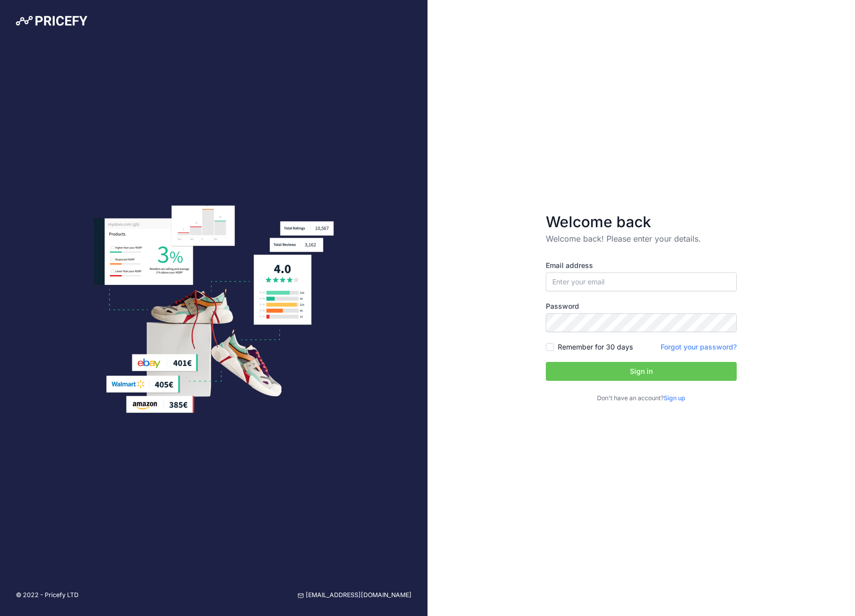 The image size is (855, 616). I want to click on label: Email address, so click(641, 266).